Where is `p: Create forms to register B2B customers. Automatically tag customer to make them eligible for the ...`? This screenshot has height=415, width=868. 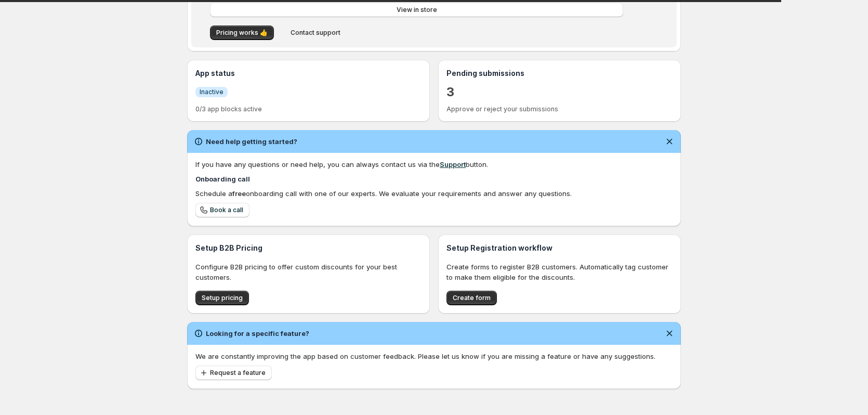
p: Create forms to register B2B customers. Automatically tag customer to make them eligible for the ... is located at coordinates (559, 272).